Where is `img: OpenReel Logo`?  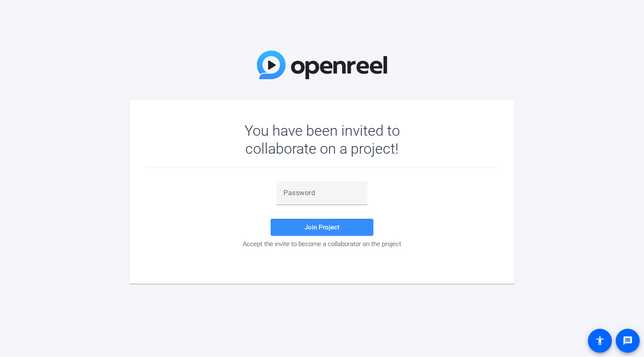 img: OpenReel Logo is located at coordinates (322, 64).